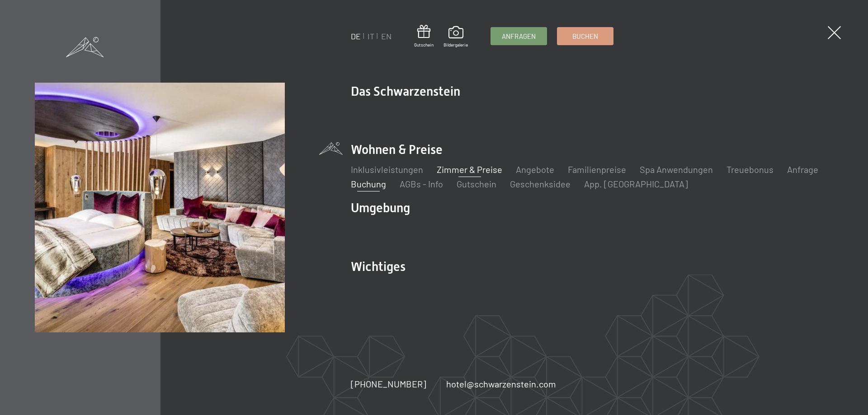 Image resolution: width=868 pixels, height=415 pixels. Describe the element at coordinates (456, 37) in the screenshot. I see `a: Bildergalerie` at that location.